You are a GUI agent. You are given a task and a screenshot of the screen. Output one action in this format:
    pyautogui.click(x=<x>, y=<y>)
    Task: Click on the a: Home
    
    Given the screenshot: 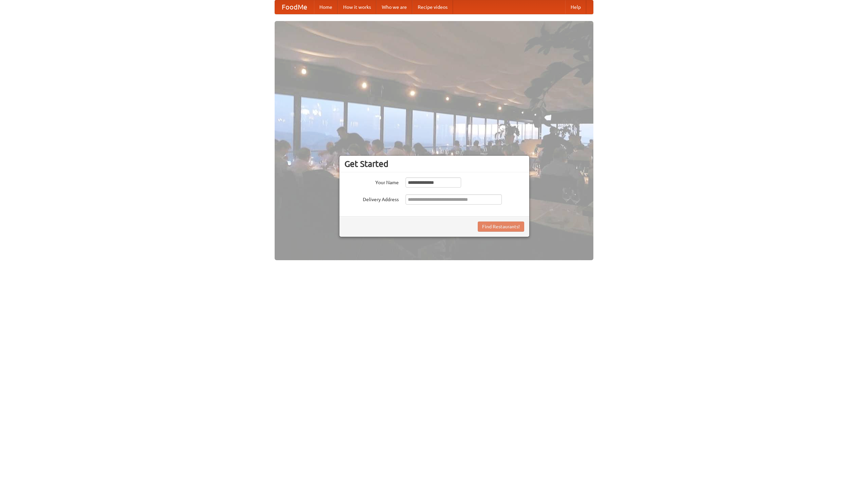 What is the action you would take?
    pyautogui.click(x=326, y=7)
    